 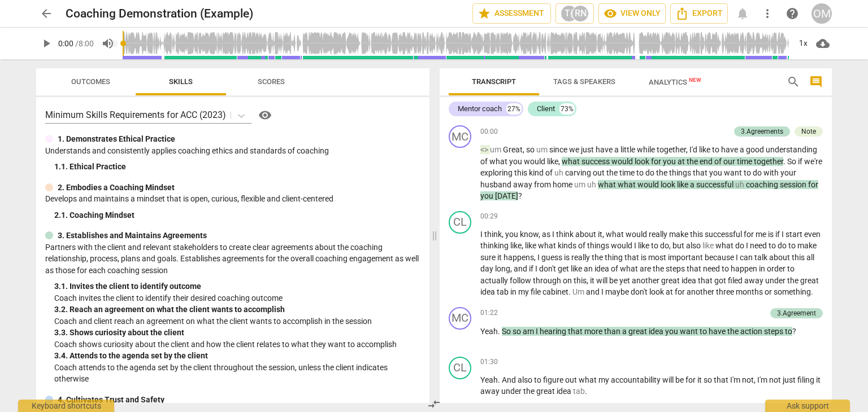 I want to click on button: Search, so click(x=793, y=82).